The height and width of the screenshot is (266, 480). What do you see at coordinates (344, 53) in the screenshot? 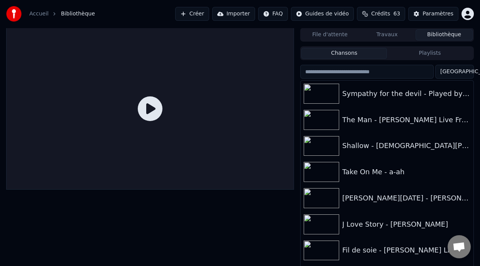
I see `button: Chansons` at bounding box center [344, 53].